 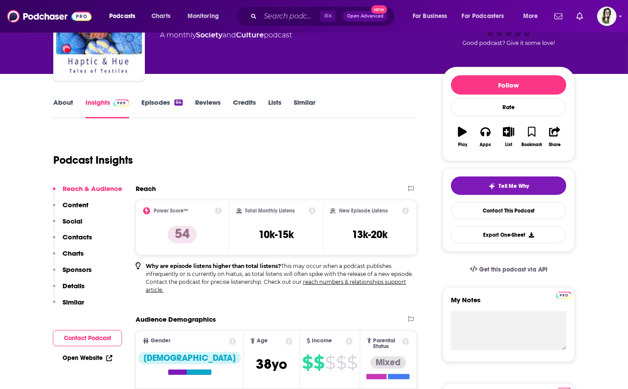 I want to click on a: Similar, so click(x=304, y=108).